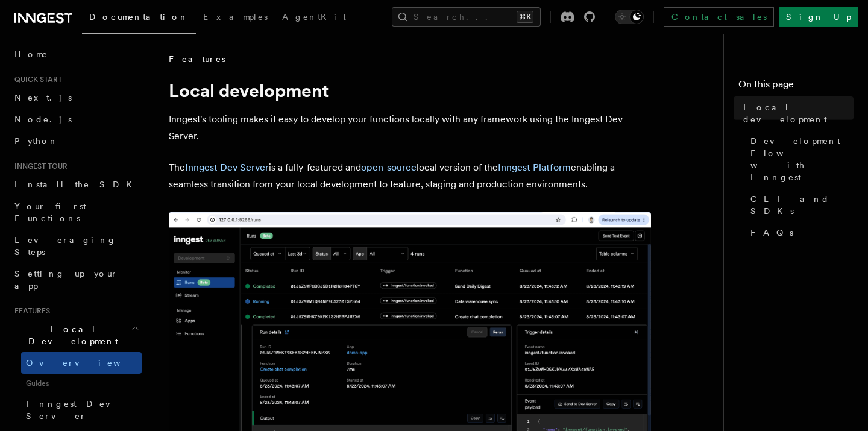  What do you see at coordinates (772, 232) in the screenshot?
I see `span: FAQs` at bounding box center [772, 232].